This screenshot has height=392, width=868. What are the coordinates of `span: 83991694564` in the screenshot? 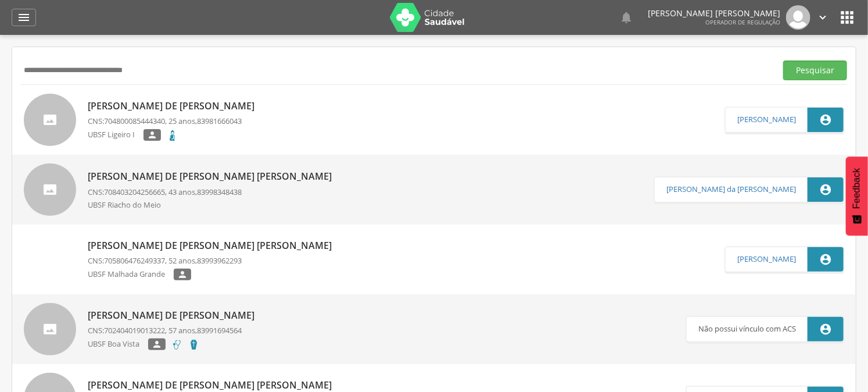 It's located at (219, 330).